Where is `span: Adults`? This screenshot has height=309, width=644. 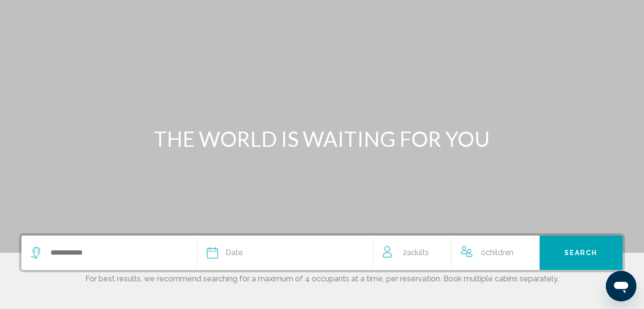
span: Adults is located at coordinates (418, 252).